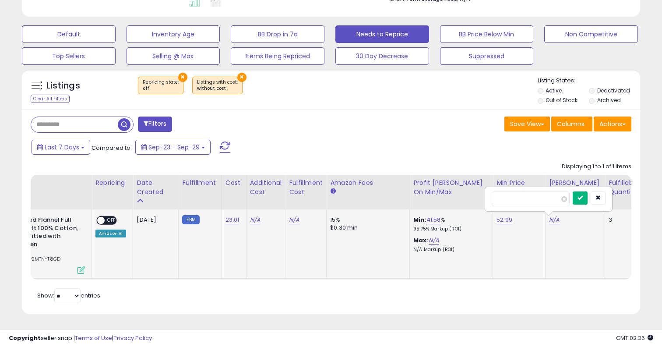 Image resolution: width=662 pixels, height=347 pixels. What do you see at coordinates (305, 187) in the screenshot?
I see `div: Fulfillment Cost` at bounding box center [305, 187].